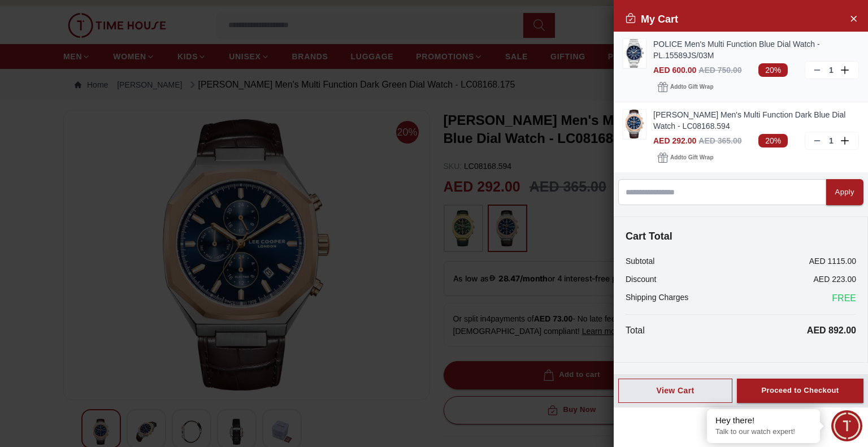  Describe the element at coordinates (756, 50) in the screenshot. I see `a: POLICE Men's Multi Function Blue Dial Watch - PL.15589JS/03M` at that location.